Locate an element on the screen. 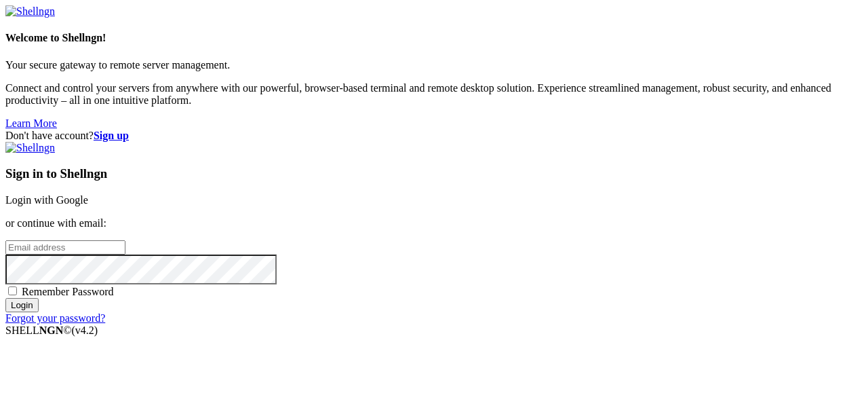  input: Remember Password is located at coordinates (12, 290).